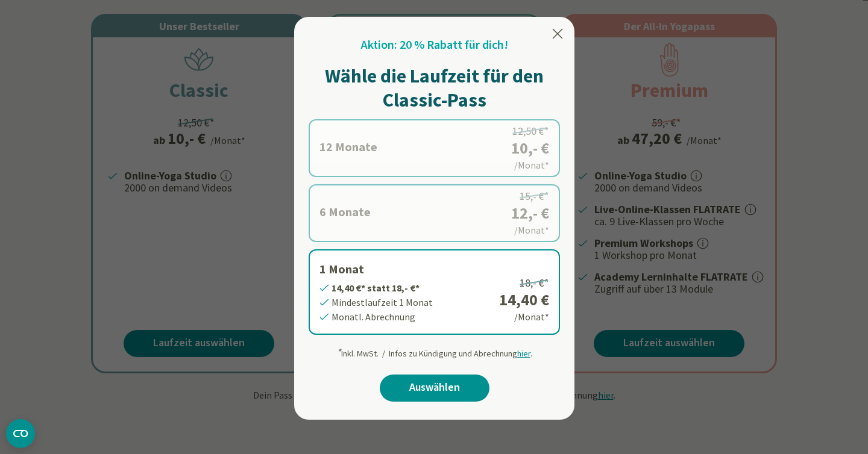 The height and width of the screenshot is (454, 868). Describe the element at coordinates (434, 388) in the screenshot. I see `a: Auswählen` at that location.